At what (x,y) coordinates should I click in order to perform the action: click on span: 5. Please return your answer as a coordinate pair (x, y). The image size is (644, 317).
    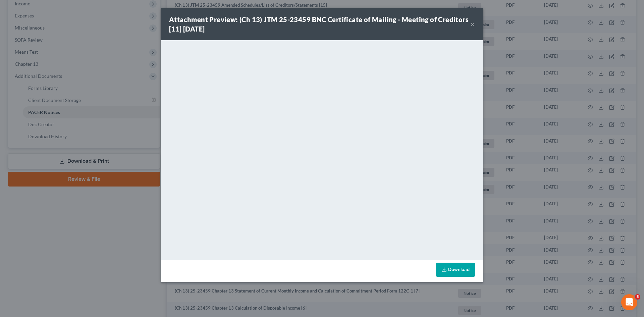
    Looking at the image, I should click on (638, 297).